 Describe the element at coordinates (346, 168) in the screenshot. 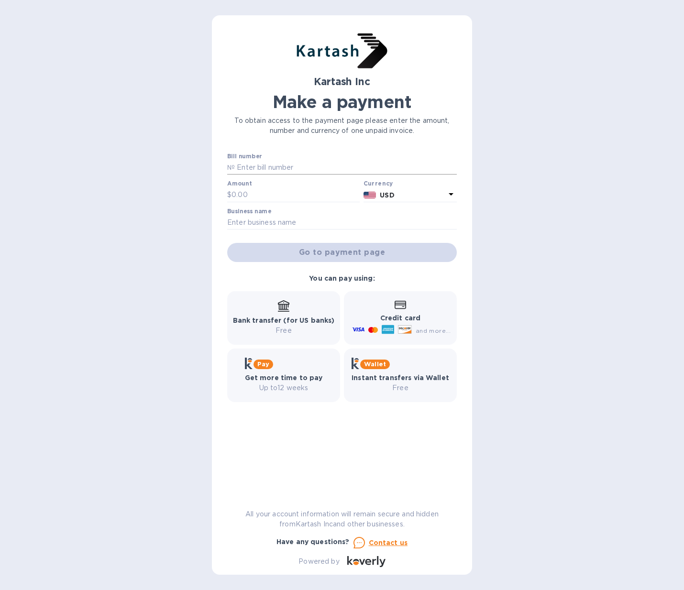

I see `input: Enter bill number` at that location.